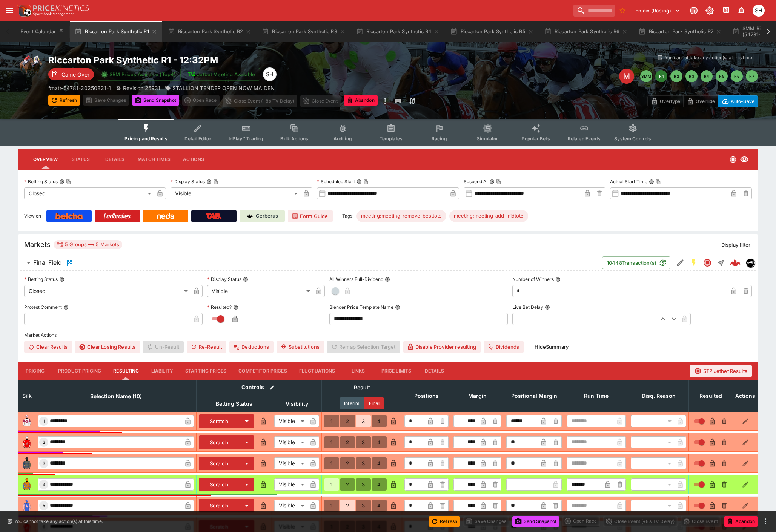 This screenshot has width=776, height=532. Describe the element at coordinates (692, 76) in the screenshot. I see `button: R3` at that location.